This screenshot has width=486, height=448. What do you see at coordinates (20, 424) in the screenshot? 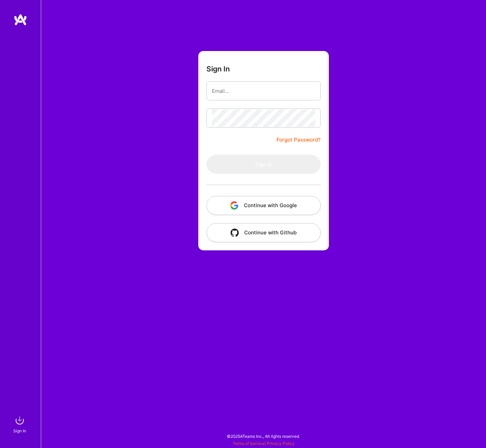
I see `a: sign inSign In` at bounding box center [20, 424].